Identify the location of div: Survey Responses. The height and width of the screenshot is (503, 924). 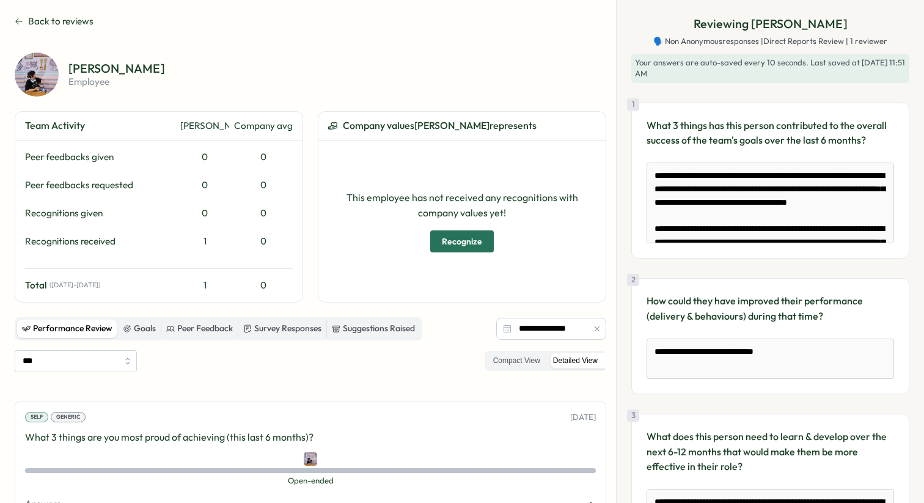
(282, 329).